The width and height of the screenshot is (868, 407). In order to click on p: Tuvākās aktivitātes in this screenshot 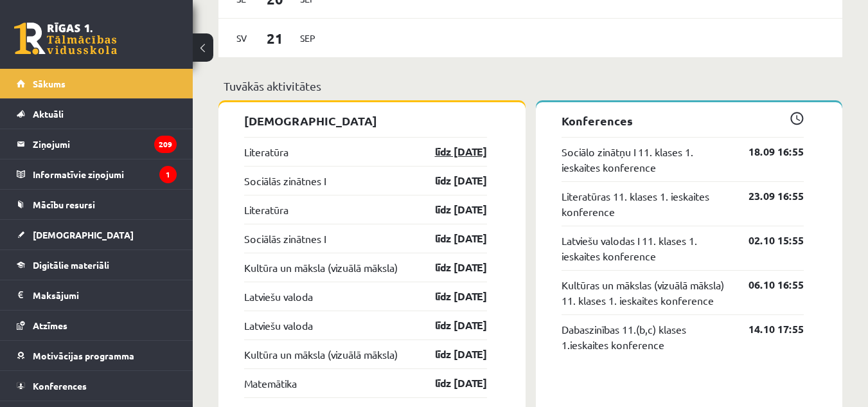, I will do `click(530, 86)`.